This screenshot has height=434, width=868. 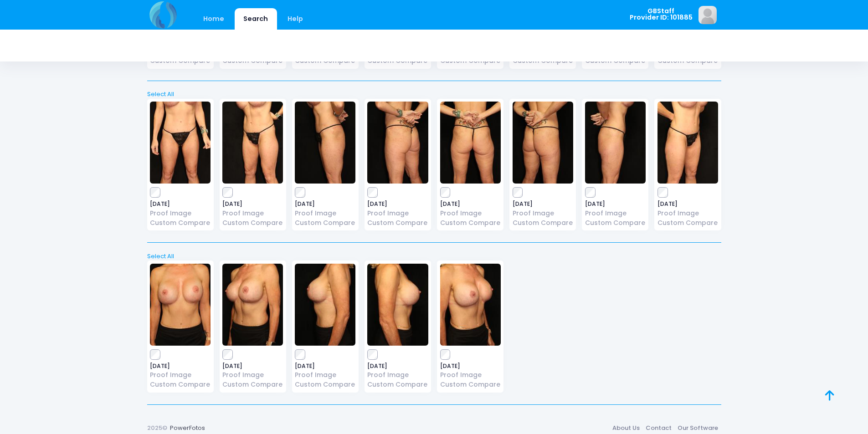 I want to click on a: Home, so click(x=214, y=18).